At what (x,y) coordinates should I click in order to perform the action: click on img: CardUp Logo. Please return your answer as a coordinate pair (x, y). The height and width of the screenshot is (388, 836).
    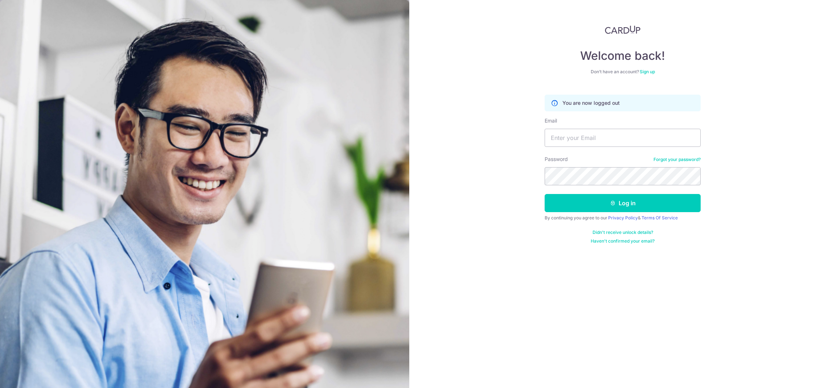
    Looking at the image, I should click on (622, 30).